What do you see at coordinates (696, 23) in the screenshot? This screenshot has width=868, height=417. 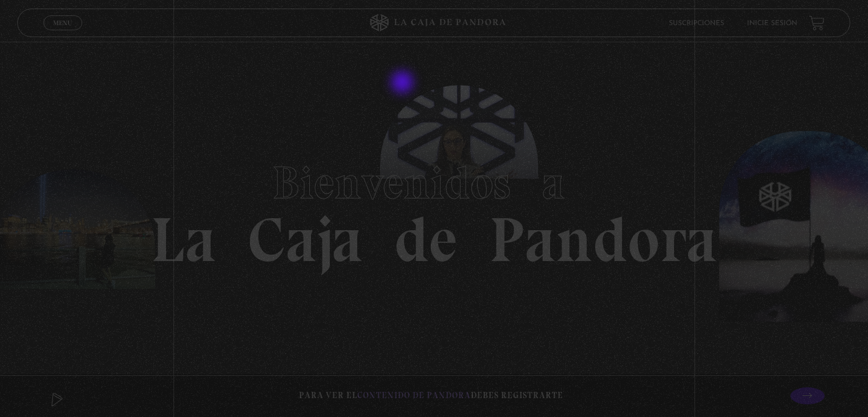 I see `a: Suscripciones` at bounding box center [696, 23].